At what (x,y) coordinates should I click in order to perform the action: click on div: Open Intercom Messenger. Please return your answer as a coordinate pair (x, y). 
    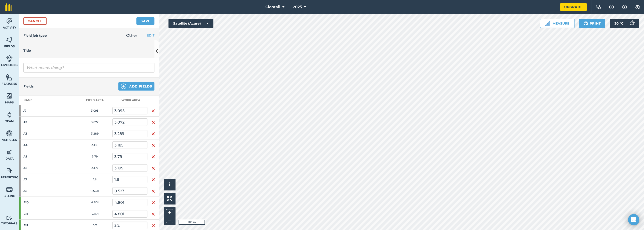
    Looking at the image, I should click on (634, 220).